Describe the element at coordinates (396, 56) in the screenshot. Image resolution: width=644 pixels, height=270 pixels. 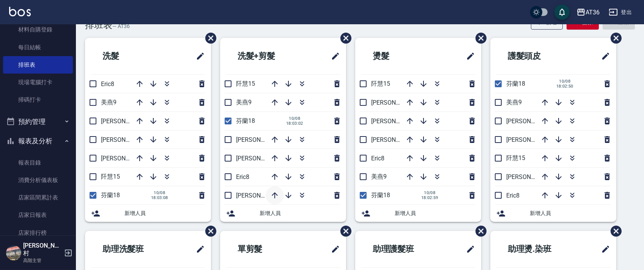
I see `h2: 燙髮` at that location.